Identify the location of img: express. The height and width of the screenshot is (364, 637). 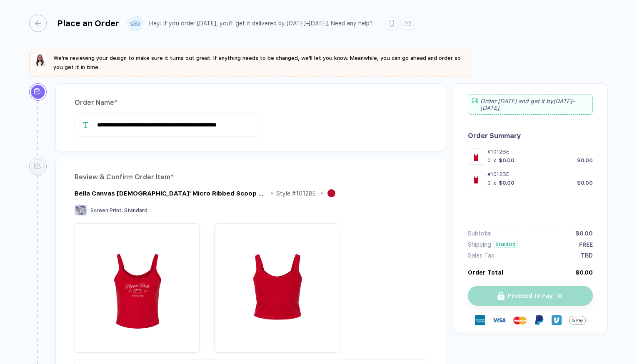
(480, 321).